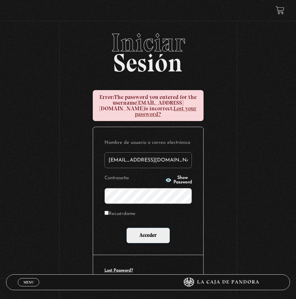 The image size is (296, 299). What do you see at coordinates (148, 106) in the screenshot?
I see `div: The password you entered for the username is incorrect.` at bounding box center [148, 106].